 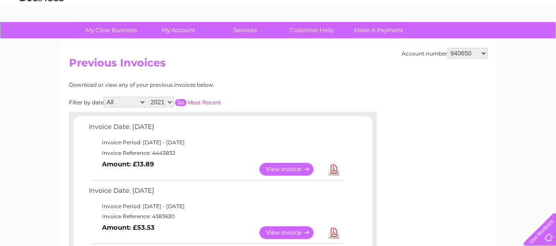 What do you see at coordinates (184, 102) in the screenshot?
I see `div: Filter by date` at bounding box center [184, 102].